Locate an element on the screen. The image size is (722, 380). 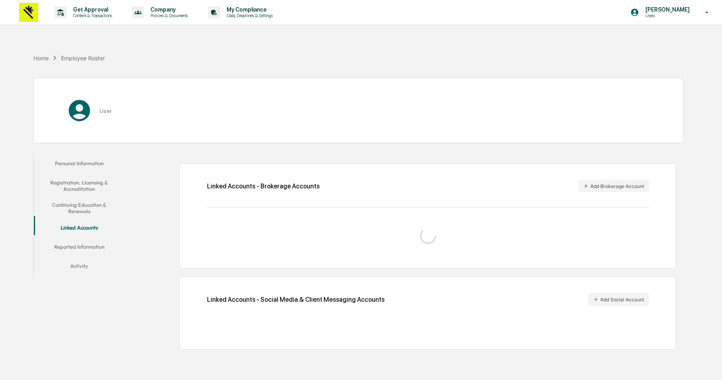
button: Registration, Licensing & Accreditation is located at coordinates (79, 185).